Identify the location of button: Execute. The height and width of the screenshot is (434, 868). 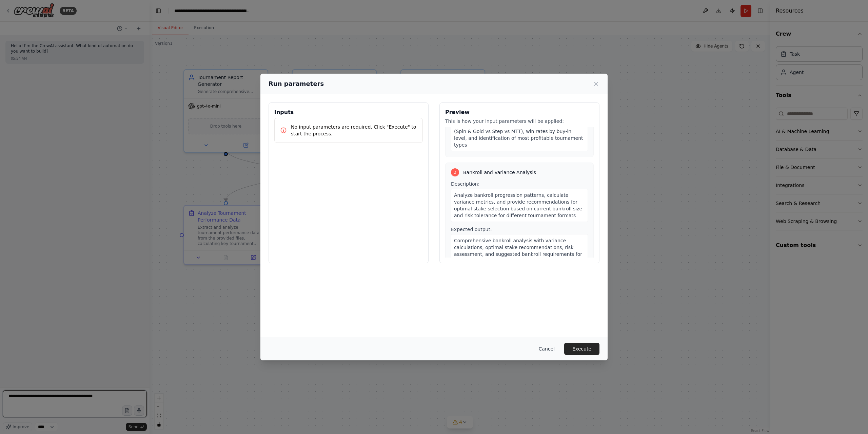
(582, 349).